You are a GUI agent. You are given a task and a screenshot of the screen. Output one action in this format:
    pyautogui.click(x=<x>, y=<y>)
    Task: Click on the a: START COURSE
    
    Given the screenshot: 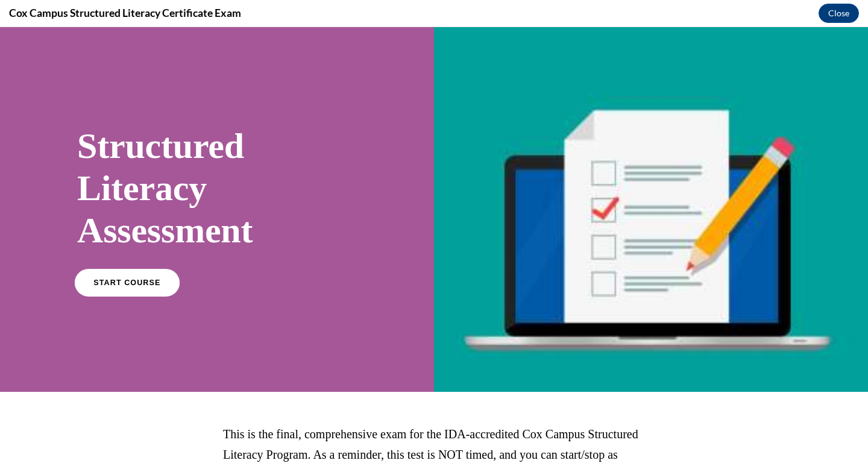 What is the action you would take?
    pyautogui.click(x=127, y=255)
    